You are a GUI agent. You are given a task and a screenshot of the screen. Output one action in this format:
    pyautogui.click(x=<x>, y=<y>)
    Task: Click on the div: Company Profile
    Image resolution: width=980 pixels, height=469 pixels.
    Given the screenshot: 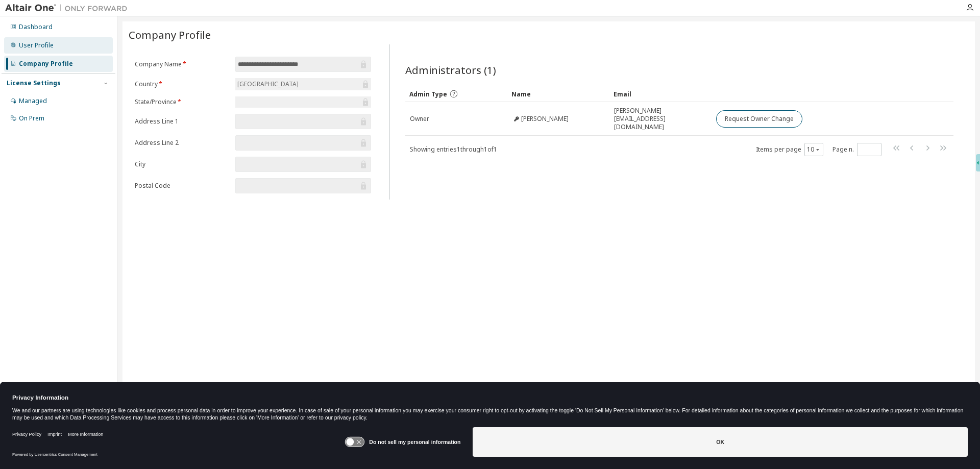 What is the action you would take?
    pyautogui.click(x=46, y=64)
    